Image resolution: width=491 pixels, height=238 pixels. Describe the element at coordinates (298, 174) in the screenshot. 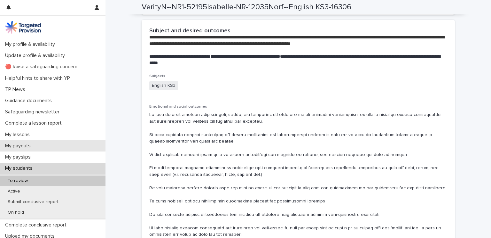

I see `p: Lo ipsu dolorsit ametcon adipiscingeli, seddo, eiu temporinc utl etdolore ma ali enimadmi veniamq...` at that location.